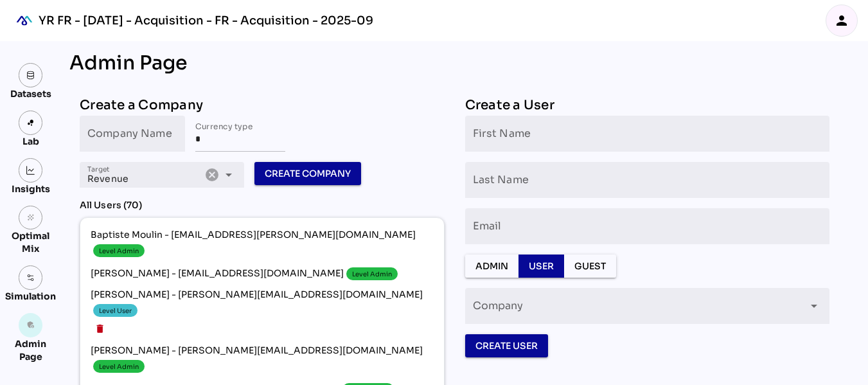 The width and height of the screenshot is (868, 385). Describe the element at coordinates (648, 227) in the screenshot. I see `input: Email` at that location.